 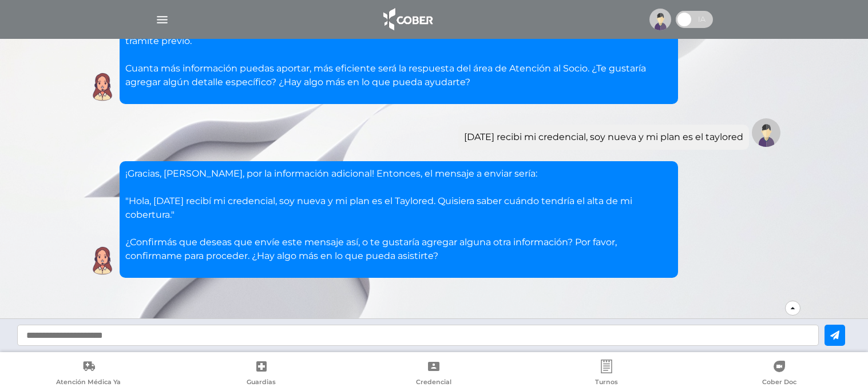 What do you see at coordinates (779, 374) in the screenshot?
I see `a: Cober Doc` at bounding box center [779, 374].